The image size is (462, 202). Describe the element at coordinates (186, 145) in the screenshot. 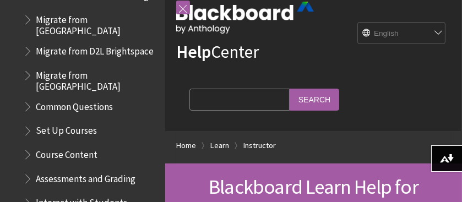

I see `a: Home` at that location.